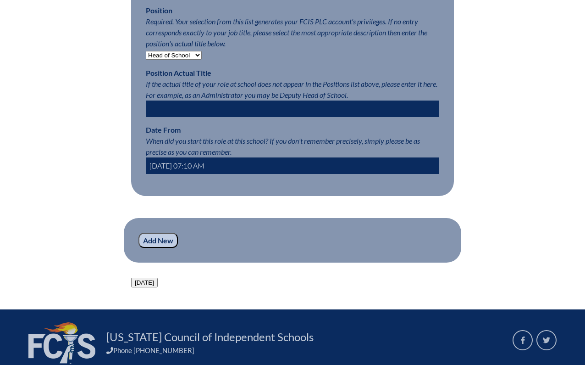 The height and width of the screenshot is (365, 585). I want to click on label: Date From, so click(163, 129).